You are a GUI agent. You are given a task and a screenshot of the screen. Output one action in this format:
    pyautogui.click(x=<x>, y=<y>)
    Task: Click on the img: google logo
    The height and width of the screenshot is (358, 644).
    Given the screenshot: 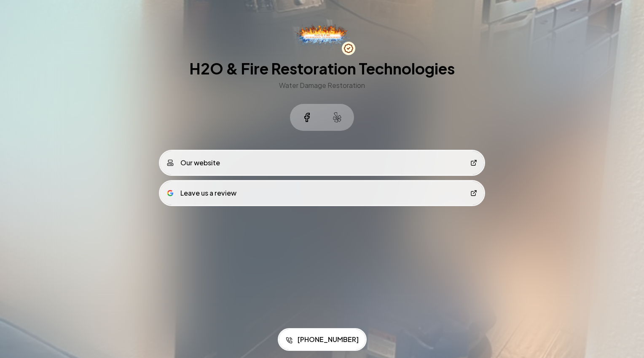 What is the action you would take?
    pyautogui.click(x=170, y=193)
    